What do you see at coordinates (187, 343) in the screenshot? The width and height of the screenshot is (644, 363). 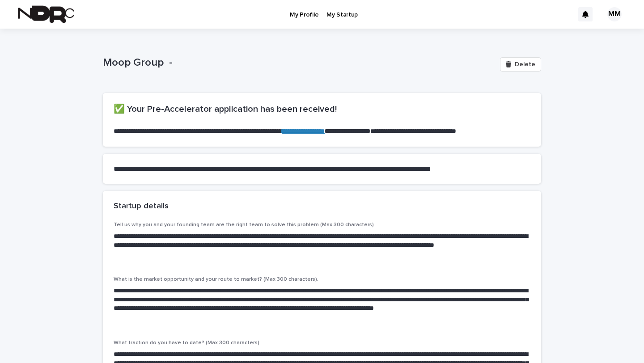 I see `span: What traction do you have to date? (Max 300 characters).` at bounding box center [187, 343].